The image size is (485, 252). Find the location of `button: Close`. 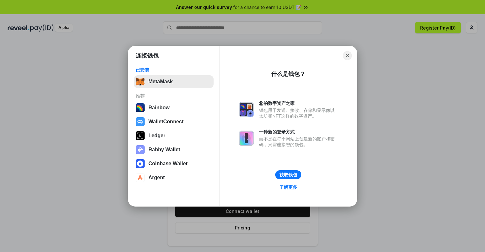

button: Close is located at coordinates (347, 56).